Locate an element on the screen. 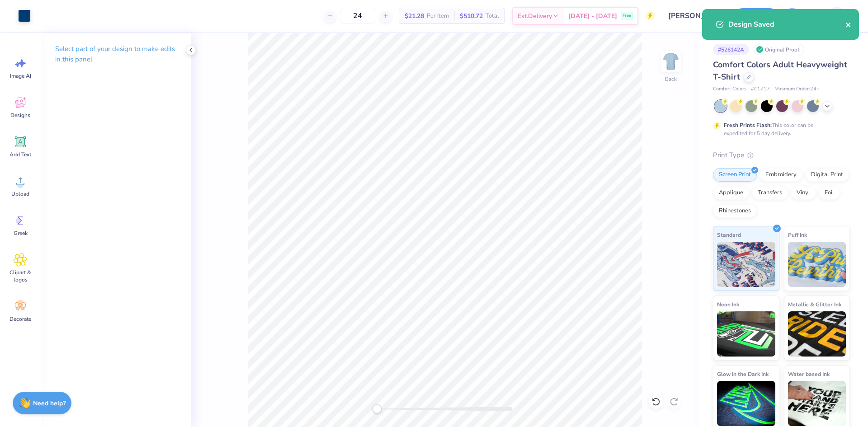 This screenshot has width=868, height=427. strong: Need help? is located at coordinates (50, 403).